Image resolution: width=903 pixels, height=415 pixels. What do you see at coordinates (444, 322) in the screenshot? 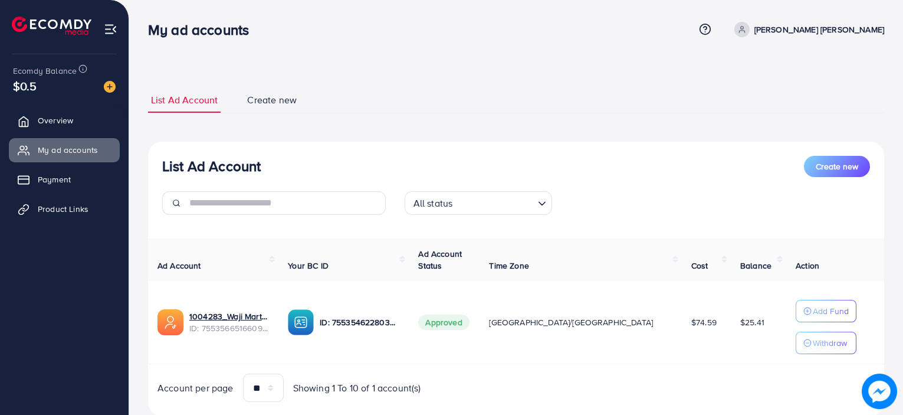
I see `span: Approved` at bounding box center [444, 322].